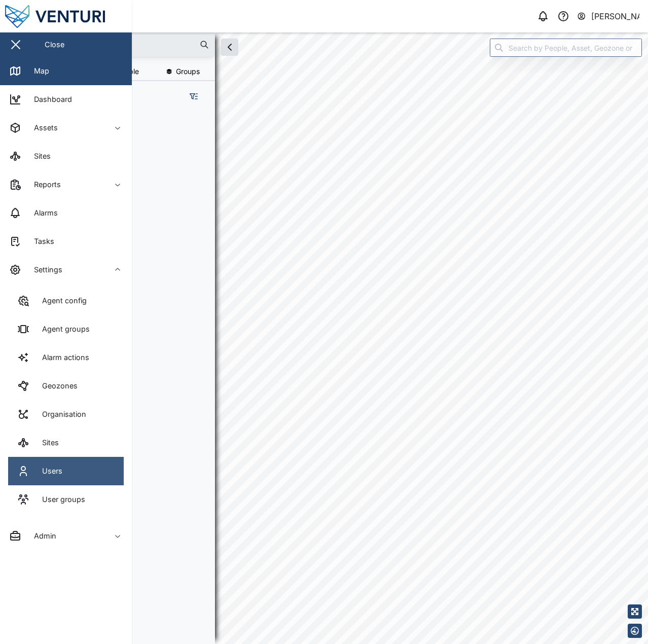 Image resolution: width=648 pixels, height=644 pixels. Describe the element at coordinates (54, 44) in the screenshot. I see `div: Close` at that location.